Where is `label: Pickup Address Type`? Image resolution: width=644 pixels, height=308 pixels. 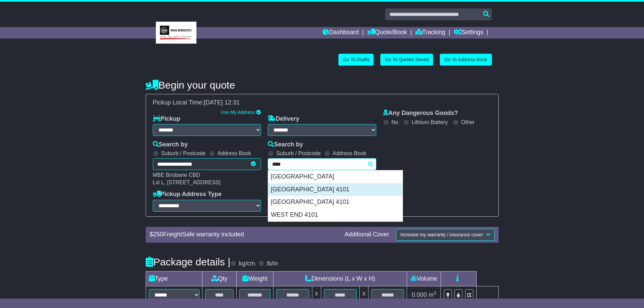
label: Pickup Address Type is located at coordinates (187, 194).